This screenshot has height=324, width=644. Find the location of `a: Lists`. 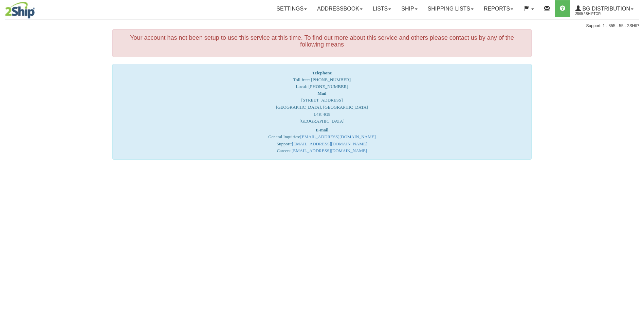

a: Lists is located at coordinates (382, 9).